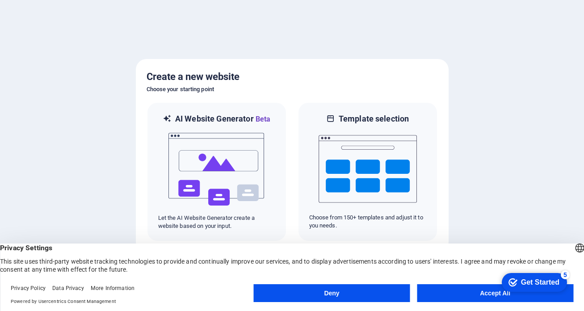  Describe the element at coordinates (46, 14) in the screenshot. I see `div: Get Started` at that location.